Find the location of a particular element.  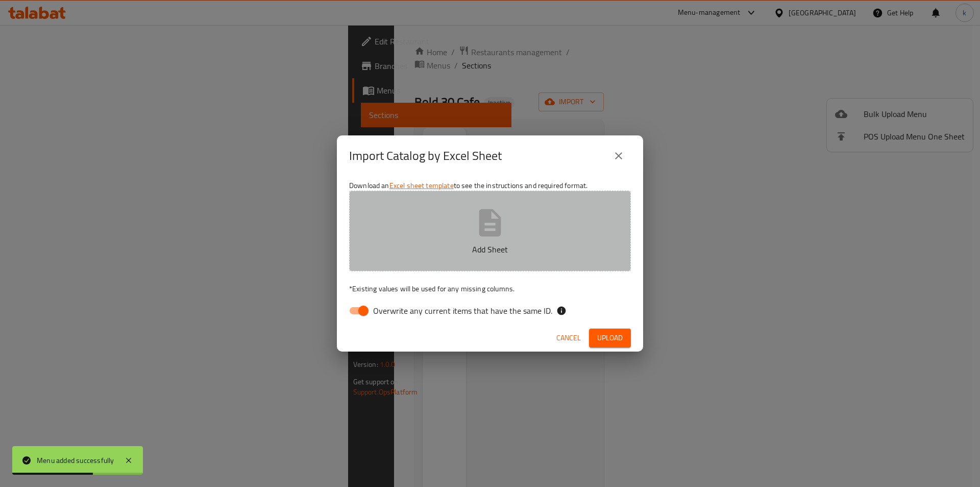

div: Menu added successfully is located at coordinates (75, 460).